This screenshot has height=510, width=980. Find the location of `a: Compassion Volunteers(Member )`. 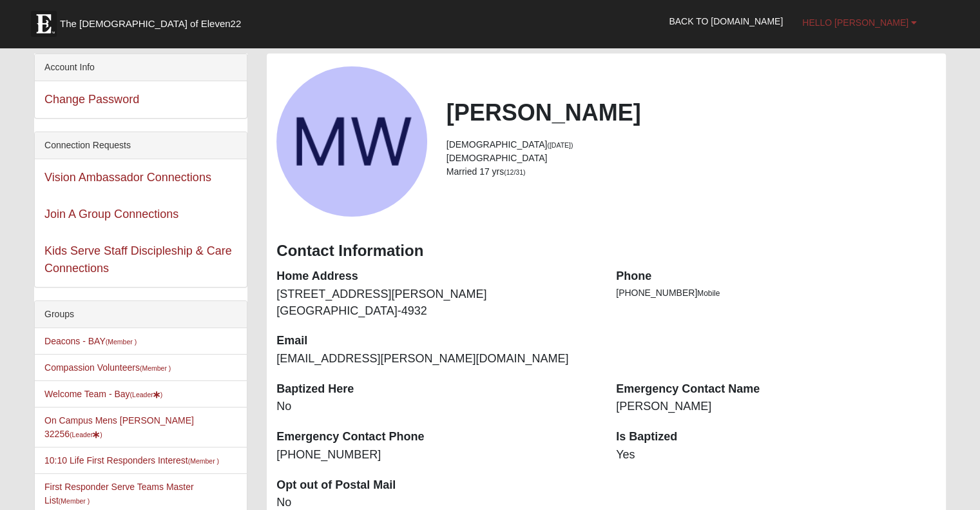

a: Compassion Volunteers(Member ) is located at coordinates (108, 367).